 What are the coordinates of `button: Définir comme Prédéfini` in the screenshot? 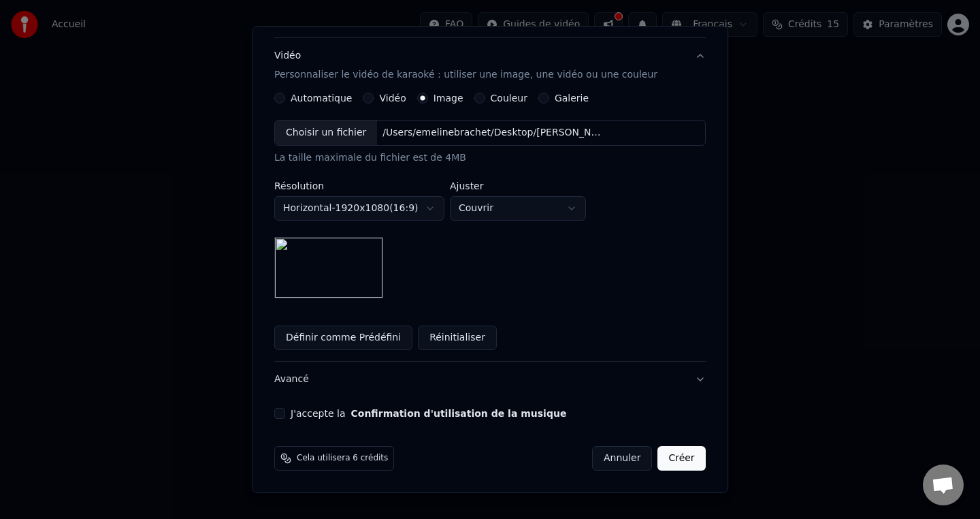 It's located at (343, 338).